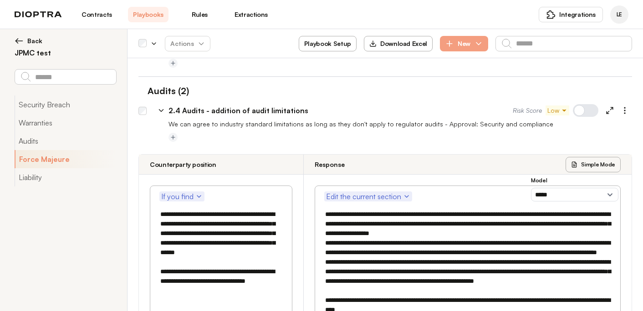  I want to click on a: Contracts, so click(97, 15).